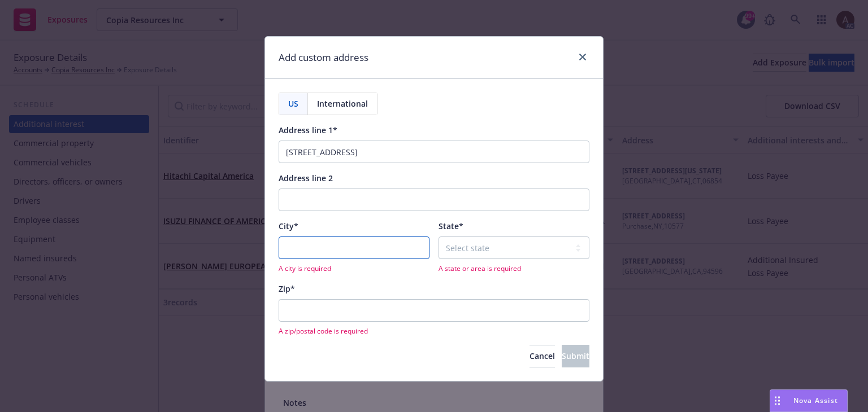  Describe the element at coordinates (451, 226) in the screenshot. I see `span: State*` at that location.